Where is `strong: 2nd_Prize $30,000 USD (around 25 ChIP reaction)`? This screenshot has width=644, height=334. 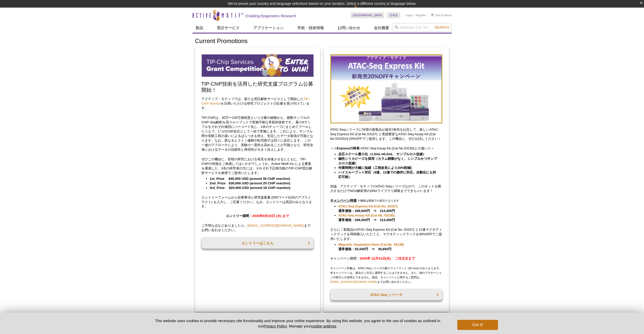
strong: 2nd_Prize $30,000 USD (around 25 ChIP reaction) is located at coordinates (250, 183).